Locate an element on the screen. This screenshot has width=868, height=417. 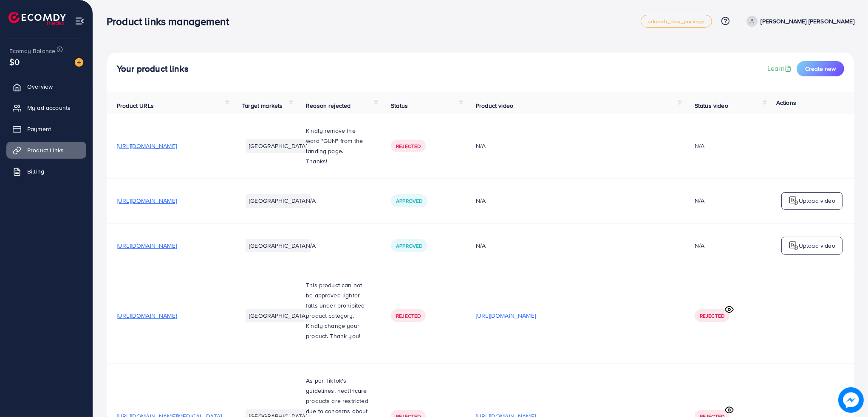
span: Overview is located at coordinates (40, 87).